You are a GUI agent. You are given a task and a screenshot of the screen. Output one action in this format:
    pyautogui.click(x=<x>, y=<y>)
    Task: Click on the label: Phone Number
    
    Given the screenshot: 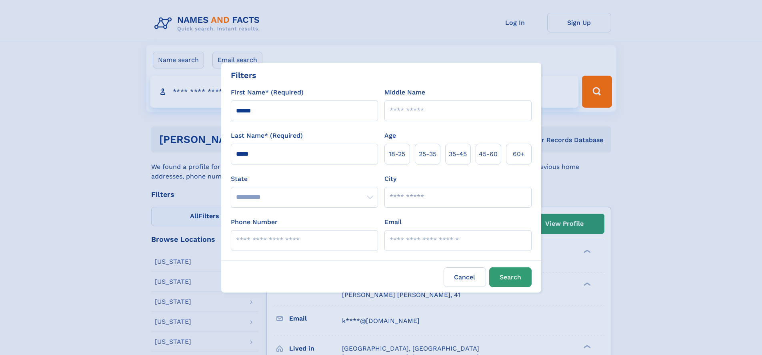 What is the action you would take?
    pyautogui.click(x=254, y=222)
    